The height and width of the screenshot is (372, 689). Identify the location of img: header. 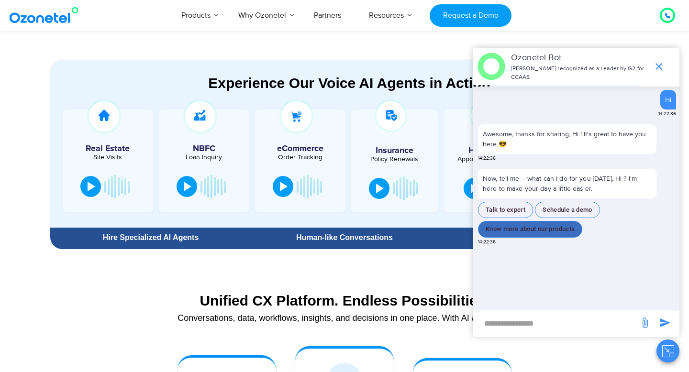
(491, 66).